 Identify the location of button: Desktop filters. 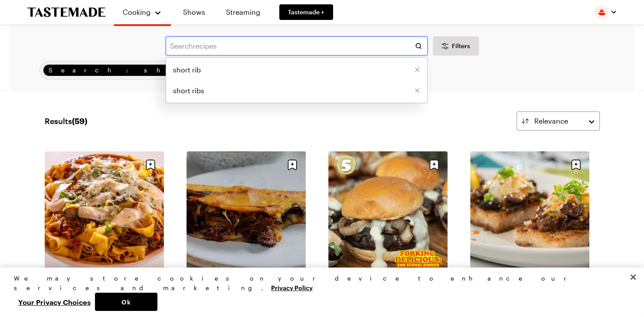
(456, 46).